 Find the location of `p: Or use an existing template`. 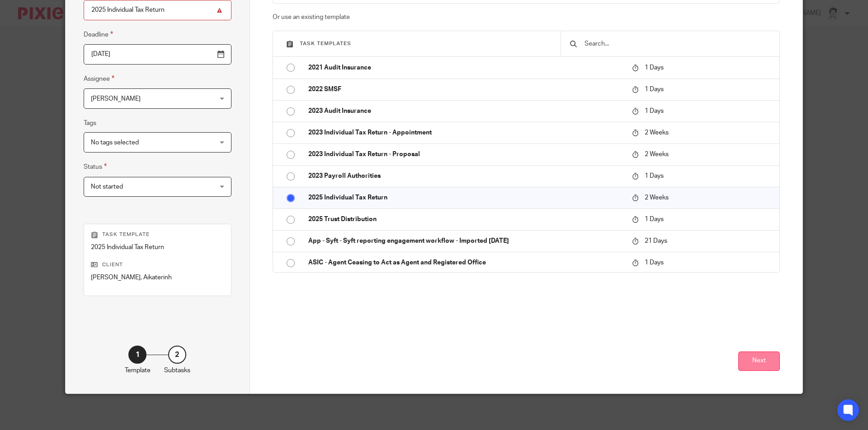

p: Or use an existing template is located at coordinates (526, 17).